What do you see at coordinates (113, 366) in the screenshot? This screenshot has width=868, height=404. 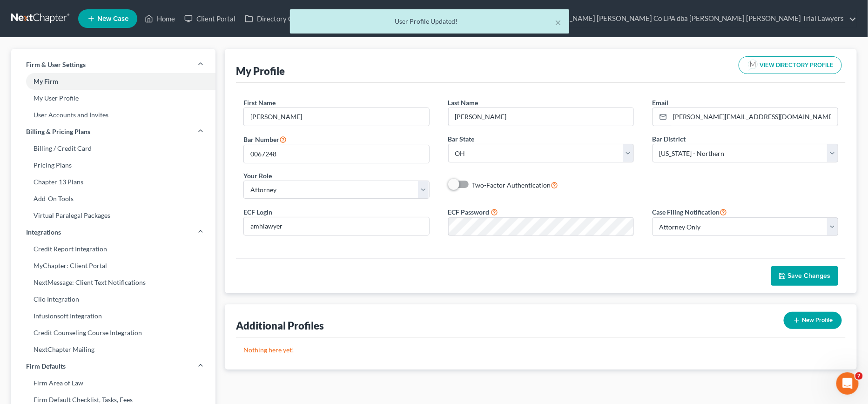 I see `a: Firm Defaults` at bounding box center [113, 366].